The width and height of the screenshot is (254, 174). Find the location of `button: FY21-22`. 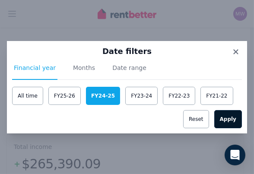

button: FY21-22 is located at coordinates (217, 96).